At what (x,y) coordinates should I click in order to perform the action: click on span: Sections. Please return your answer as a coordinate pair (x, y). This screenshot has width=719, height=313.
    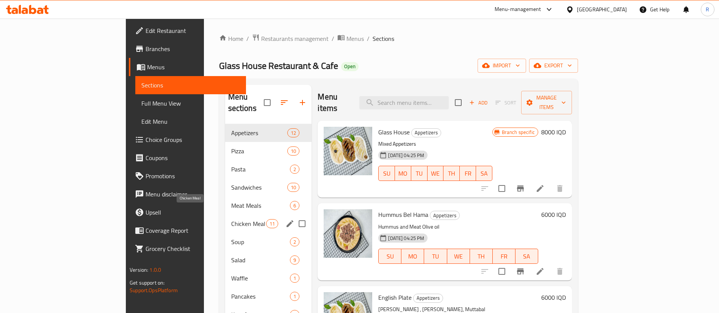
    Looking at the image, I should click on (383, 39).